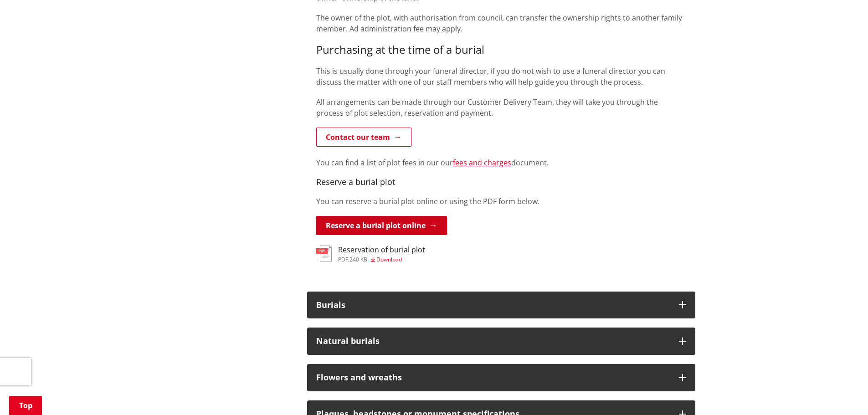  What do you see at coordinates (324, 253) in the screenshot?
I see `img: document-pdf.svg` at bounding box center [324, 253].